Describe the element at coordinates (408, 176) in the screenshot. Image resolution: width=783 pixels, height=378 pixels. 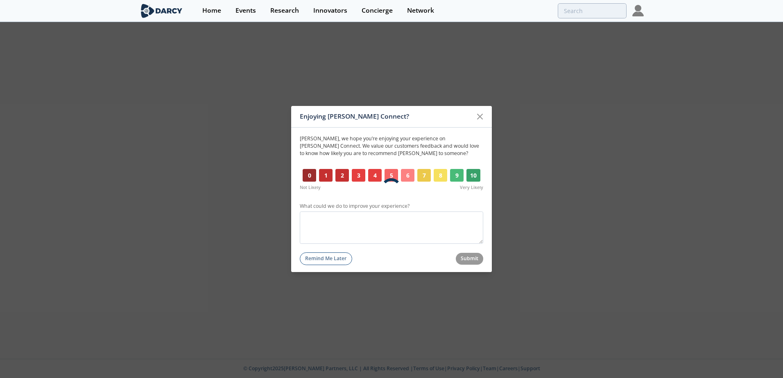
I see `button: 6` at that location.